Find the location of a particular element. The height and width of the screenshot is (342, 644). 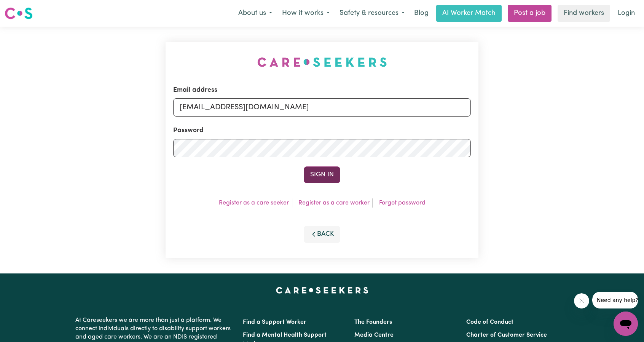

a: Register as a care worker is located at coordinates (334, 203).